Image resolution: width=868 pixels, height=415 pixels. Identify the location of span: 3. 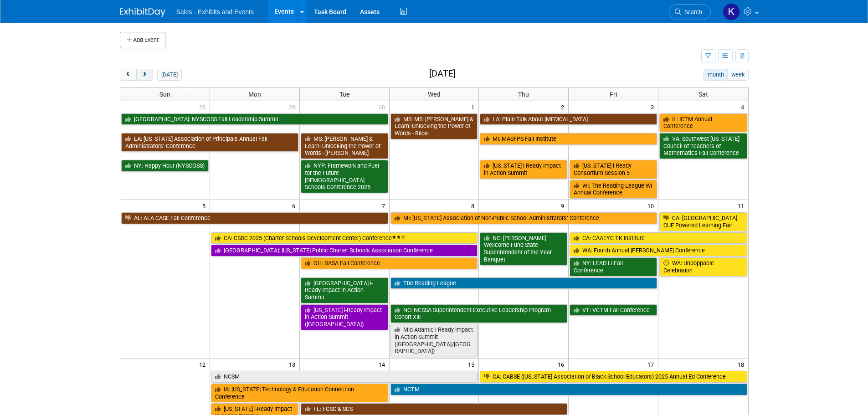
(654, 106).